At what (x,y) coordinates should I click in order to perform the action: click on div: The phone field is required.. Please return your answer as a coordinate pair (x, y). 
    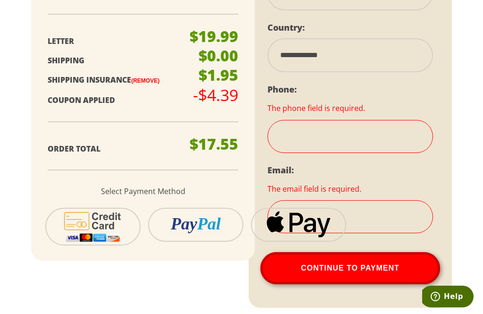
    Looking at the image, I should click on (350, 108).